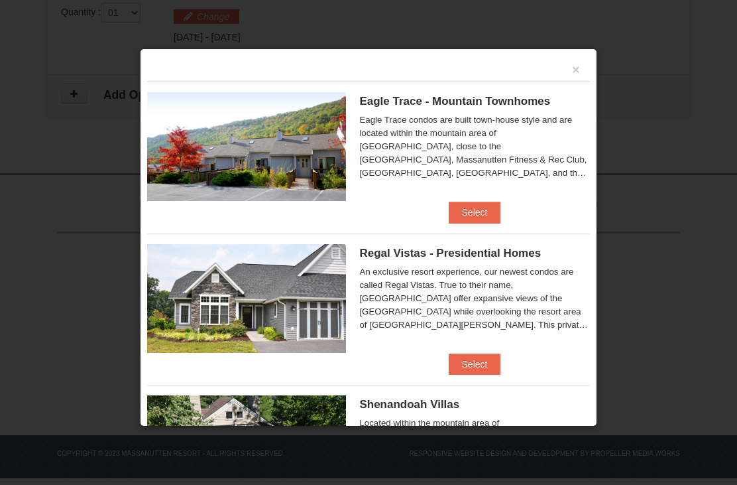 Image resolution: width=737 pixels, height=485 pixels. Describe the element at coordinates (409, 404) in the screenshot. I see `span: Shenandoah Villas` at that location.